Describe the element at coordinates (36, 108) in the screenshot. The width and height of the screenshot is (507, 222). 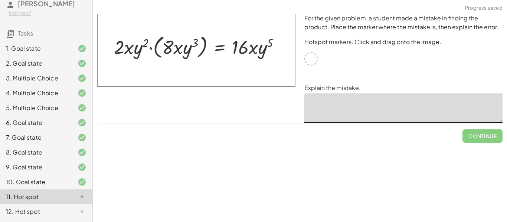
I see `div: 5. Multiple Choice` at that location.